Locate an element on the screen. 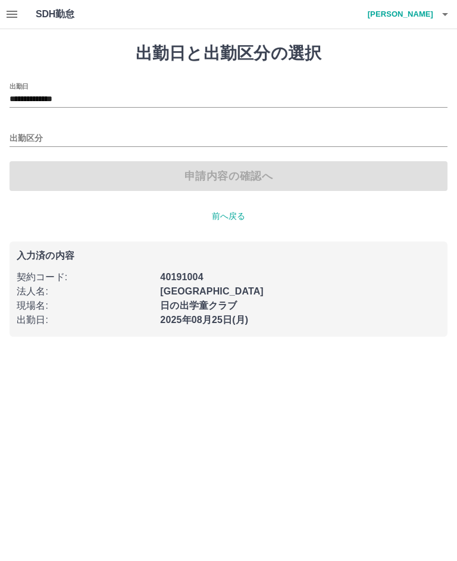  p: 出勤日 : is located at coordinates (84, 320).